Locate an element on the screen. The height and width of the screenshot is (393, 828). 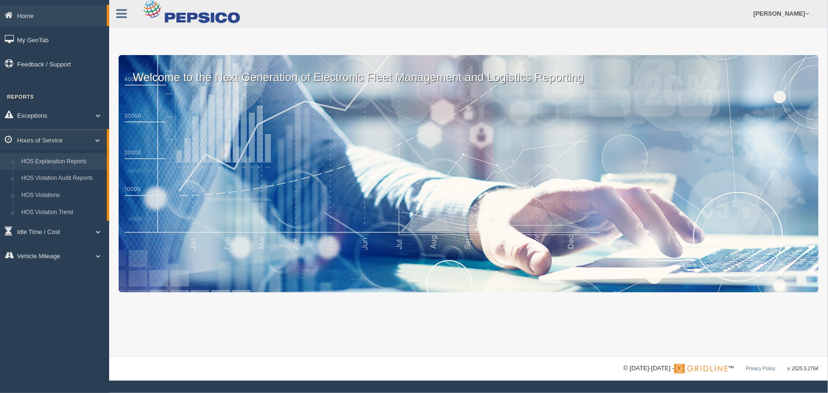
a: HOS Violations is located at coordinates (62, 195).